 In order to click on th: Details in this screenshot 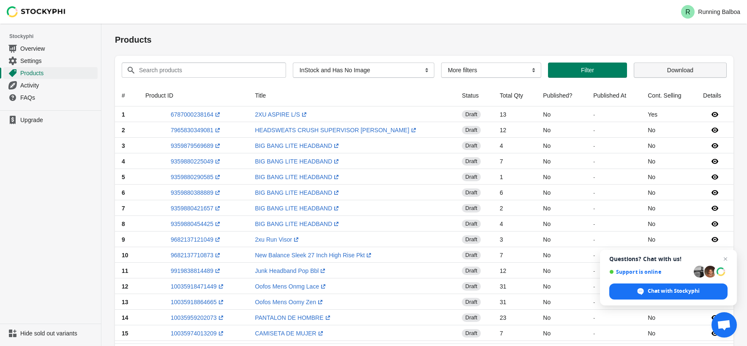, I will do `click(715, 96)`.